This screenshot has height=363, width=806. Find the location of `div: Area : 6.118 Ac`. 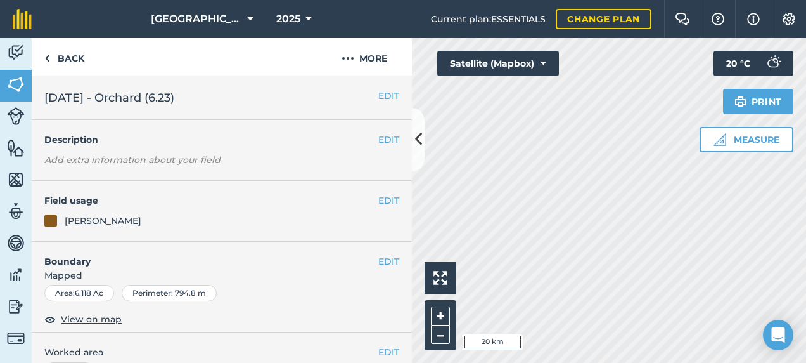

div: Area : 6.118 Ac is located at coordinates (79, 293).